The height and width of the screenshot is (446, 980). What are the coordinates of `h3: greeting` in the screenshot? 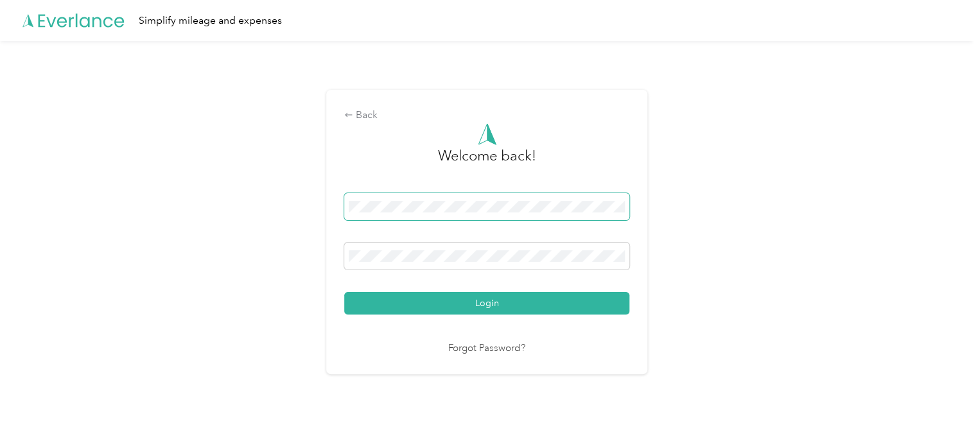 It's located at (487, 163).